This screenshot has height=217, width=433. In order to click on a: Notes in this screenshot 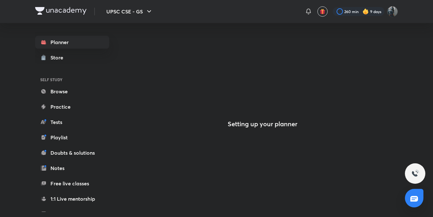, I will do `click(72, 168)`.